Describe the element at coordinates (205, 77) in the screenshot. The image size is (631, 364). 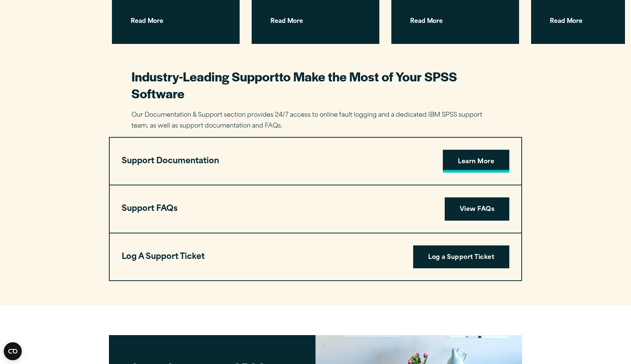
I see `strong: Industry-Leading Support` at that location.